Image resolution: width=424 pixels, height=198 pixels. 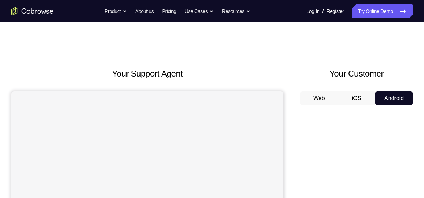 What do you see at coordinates (382, 11) in the screenshot?
I see `a: Try Online Demo` at bounding box center [382, 11].